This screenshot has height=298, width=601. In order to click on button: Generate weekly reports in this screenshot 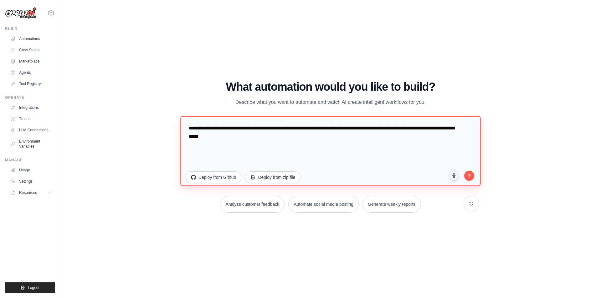, I will do `click(392, 204)`.